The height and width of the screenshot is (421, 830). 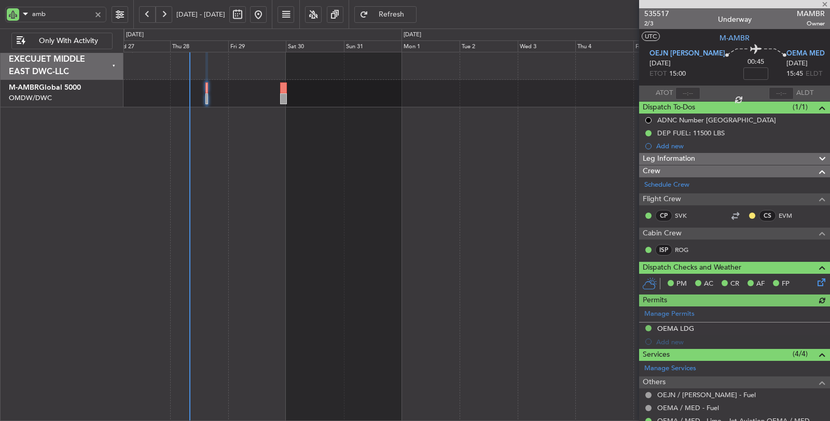 I want to click on div: Add new, so click(x=741, y=146).